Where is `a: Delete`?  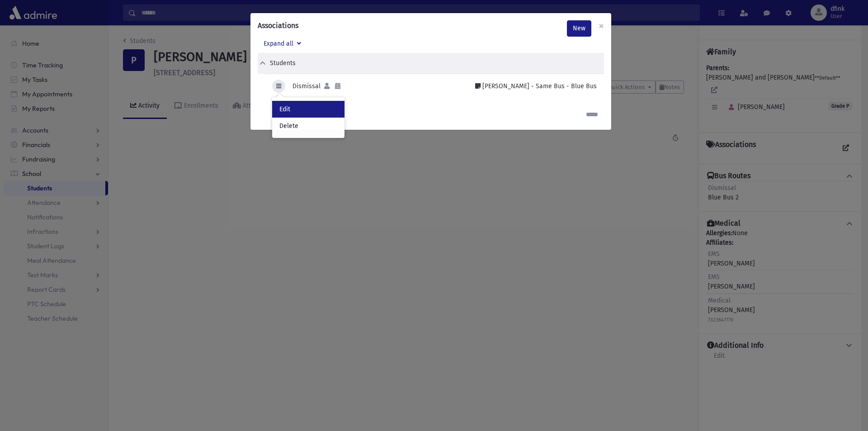
a: Delete is located at coordinates (308, 125).